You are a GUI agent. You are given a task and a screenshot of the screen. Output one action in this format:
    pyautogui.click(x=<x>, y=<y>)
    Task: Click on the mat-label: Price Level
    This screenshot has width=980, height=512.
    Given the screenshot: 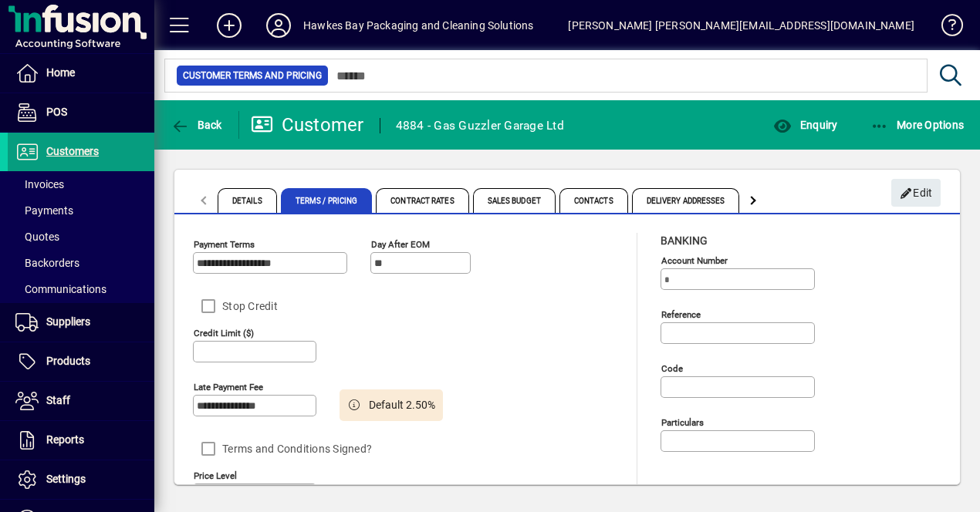 What is the action you would take?
    pyautogui.click(x=215, y=476)
    